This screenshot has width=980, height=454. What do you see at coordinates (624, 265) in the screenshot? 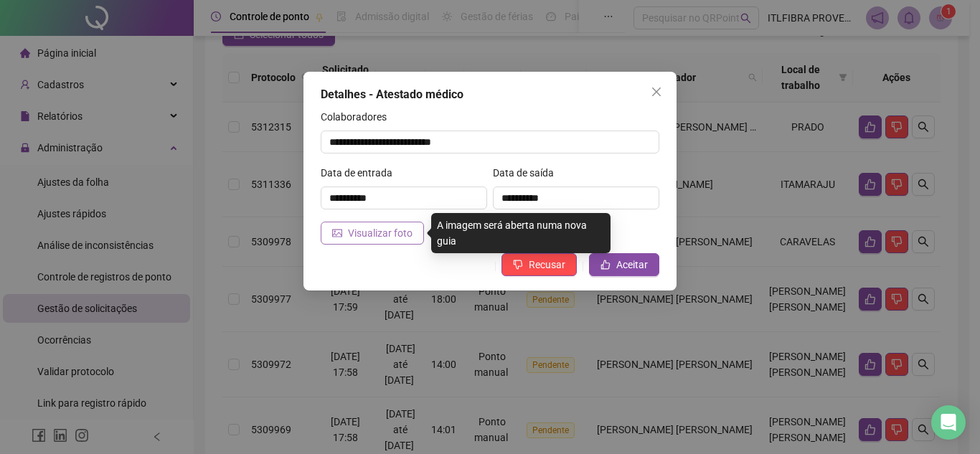
I see `button: Aceitar` at bounding box center [624, 265].